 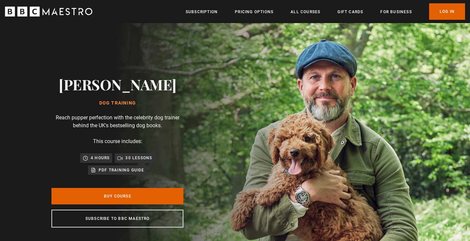 I want to click on a: Log In, so click(x=447, y=12).